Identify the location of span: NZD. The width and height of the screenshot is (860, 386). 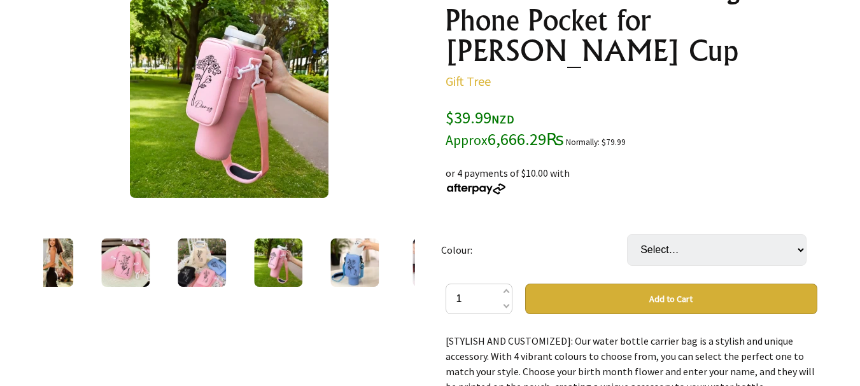
(503, 119).